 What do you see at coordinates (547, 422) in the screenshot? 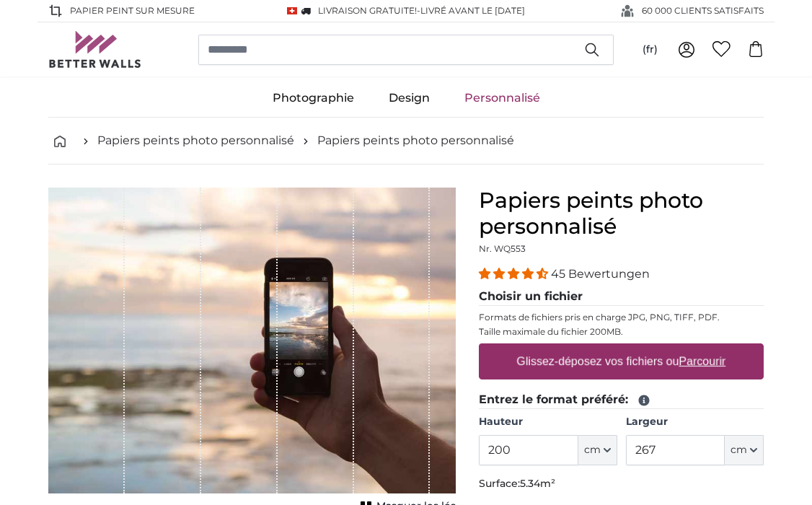
I see `label: Hauteur` at bounding box center [547, 422].